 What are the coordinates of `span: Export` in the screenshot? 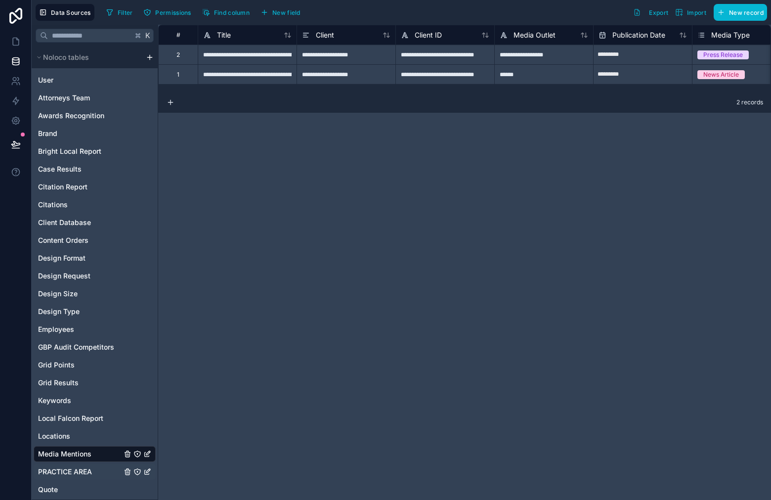 It's located at (658, 12).